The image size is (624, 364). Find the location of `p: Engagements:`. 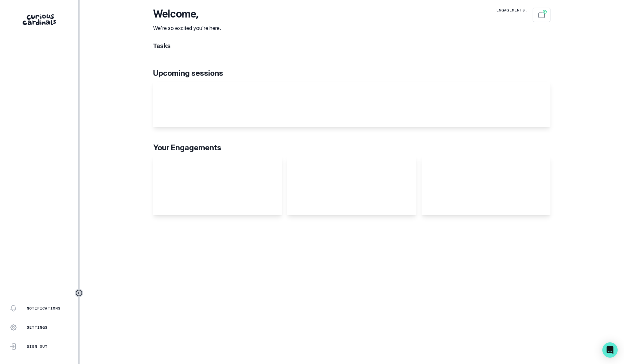

p: Engagements: is located at coordinates (512, 10).